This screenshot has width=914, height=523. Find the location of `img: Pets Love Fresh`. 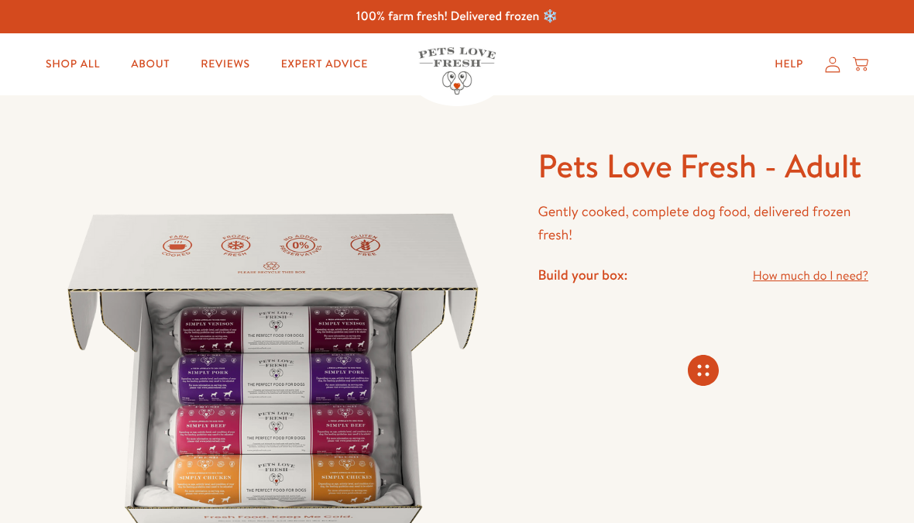

img: Pets Love Fresh is located at coordinates (457, 70).